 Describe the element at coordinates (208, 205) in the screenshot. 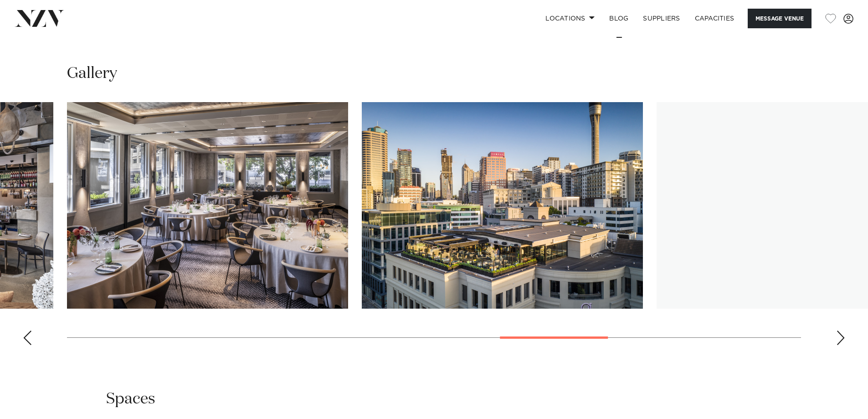

I see `swiper-slide: 11 / 17` at that location.